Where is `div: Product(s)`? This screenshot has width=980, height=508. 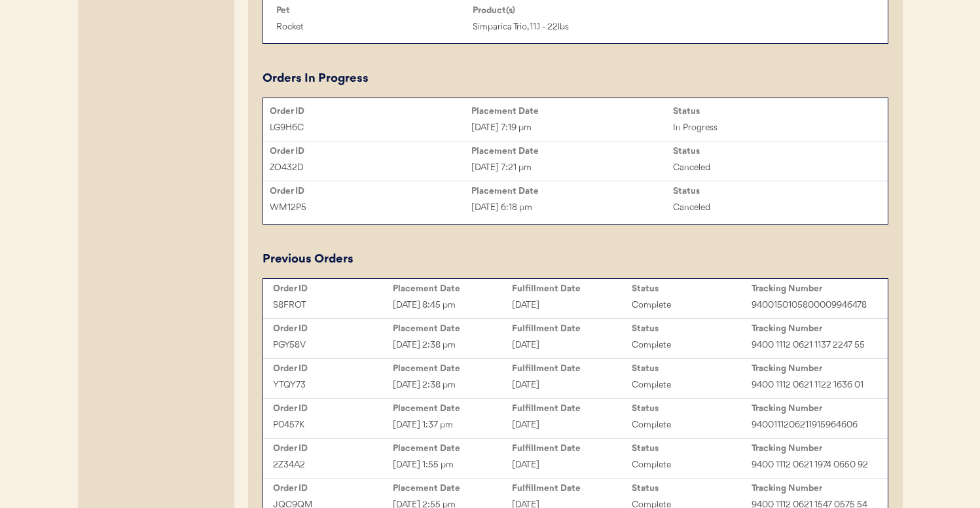
div: Product(s) is located at coordinates (571, 11).